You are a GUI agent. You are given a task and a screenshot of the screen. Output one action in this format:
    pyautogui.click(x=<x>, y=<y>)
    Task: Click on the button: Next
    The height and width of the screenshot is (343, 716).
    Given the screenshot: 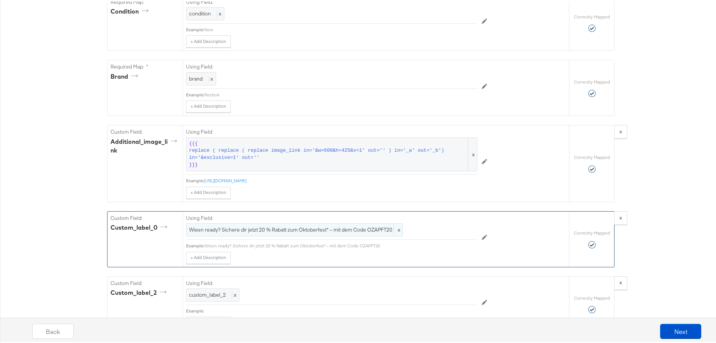 What is the action you would take?
    pyautogui.click(x=681, y=329)
    